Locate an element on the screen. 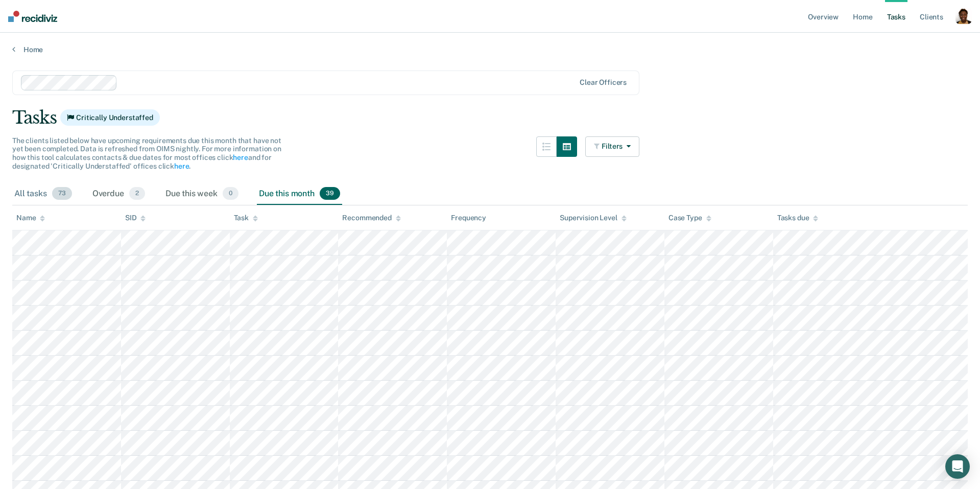 The width and height of the screenshot is (980, 489). div: SID is located at coordinates (135, 217).